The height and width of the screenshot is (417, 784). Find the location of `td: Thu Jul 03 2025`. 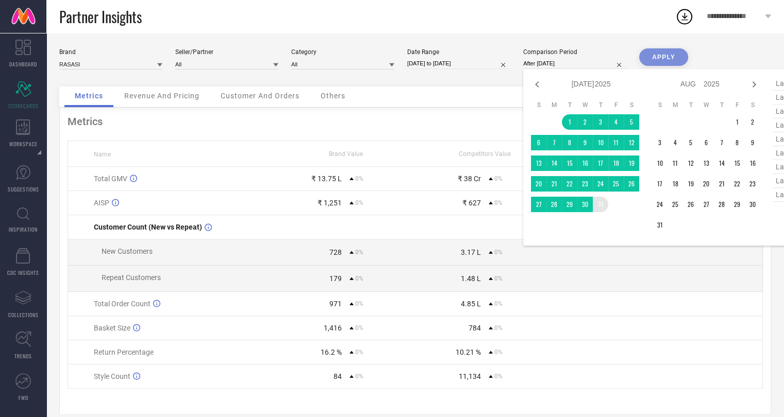

td: Thu Jul 03 2025 is located at coordinates (600, 122).